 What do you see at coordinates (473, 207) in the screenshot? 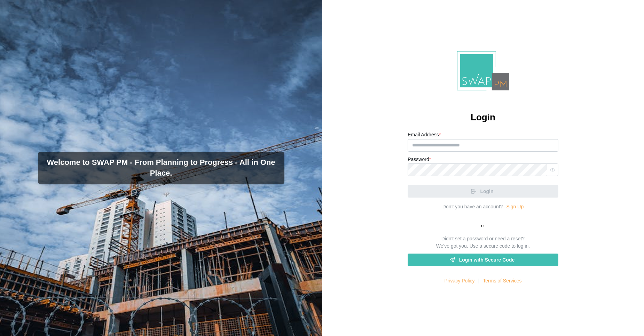
I see `div: Don’t you have an account?` at bounding box center [473, 207].